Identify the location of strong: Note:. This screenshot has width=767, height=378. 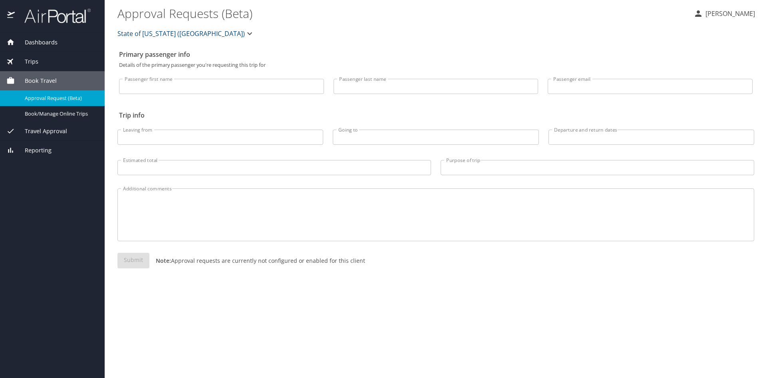
(163, 260).